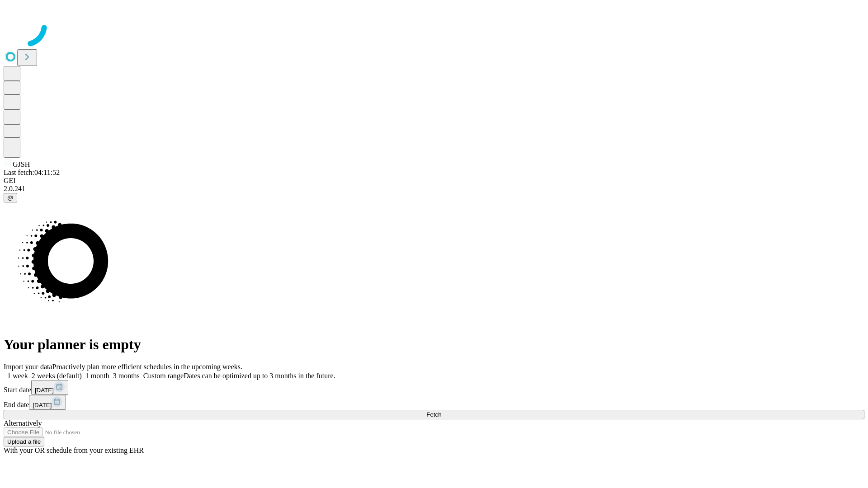 The height and width of the screenshot is (488, 868). What do you see at coordinates (21, 164) in the screenshot?
I see `span: GJSH` at bounding box center [21, 164].